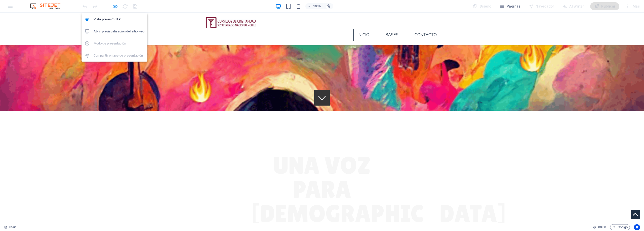  What do you see at coordinates (392, 22) in the screenshot?
I see `a: Bases` at bounding box center [392, 22].